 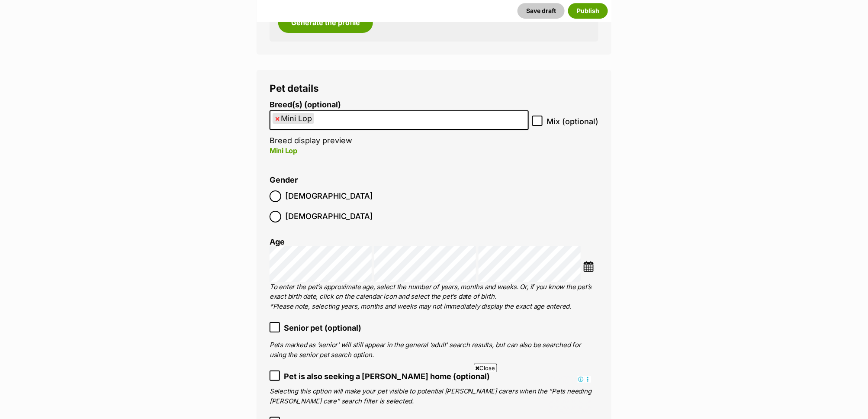 What do you see at coordinates (399, 104) in the screenshot?
I see `label: Breed(s) (optional)` at bounding box center [399, 104].